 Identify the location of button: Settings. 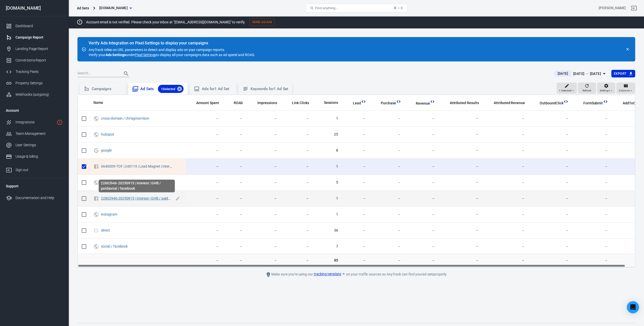
(606, 88).